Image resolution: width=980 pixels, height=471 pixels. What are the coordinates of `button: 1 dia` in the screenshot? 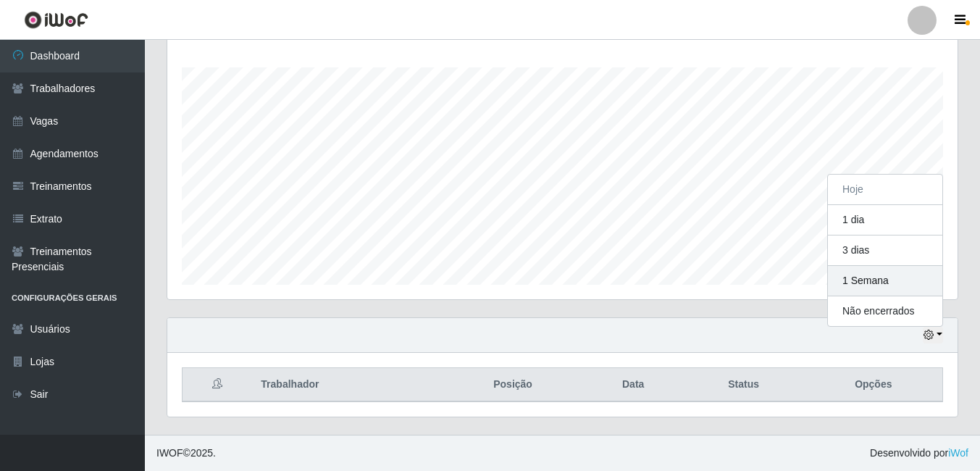 It's located at (885, 221).